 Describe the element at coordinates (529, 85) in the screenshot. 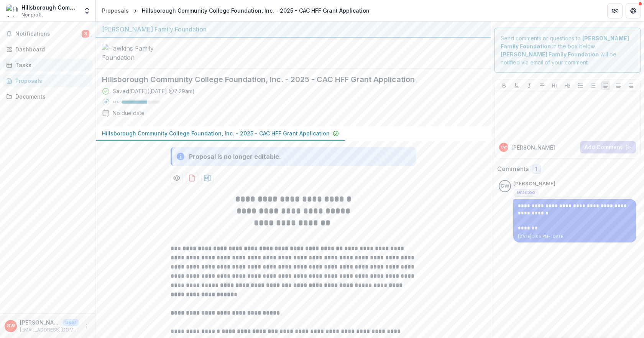

I see `button: Italicize` at that location.